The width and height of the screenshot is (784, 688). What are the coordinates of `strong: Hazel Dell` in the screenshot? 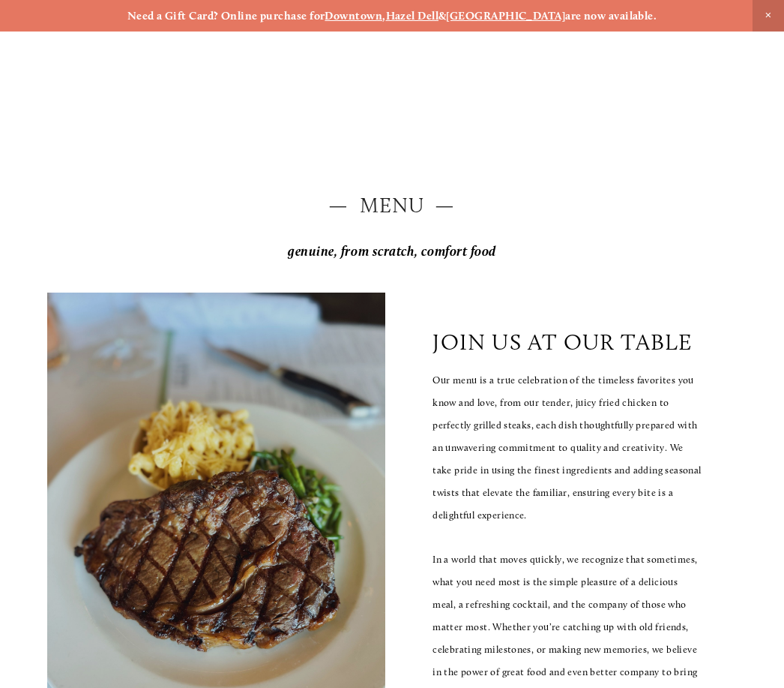 It's located at (412, 15).